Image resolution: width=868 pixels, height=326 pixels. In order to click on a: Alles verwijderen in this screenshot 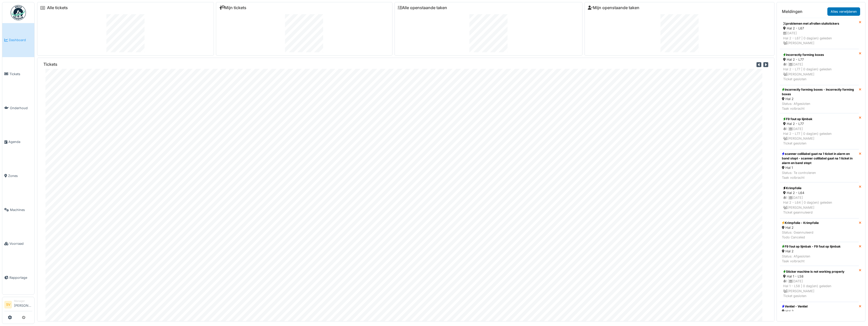, I will do `click(844, 12)`.